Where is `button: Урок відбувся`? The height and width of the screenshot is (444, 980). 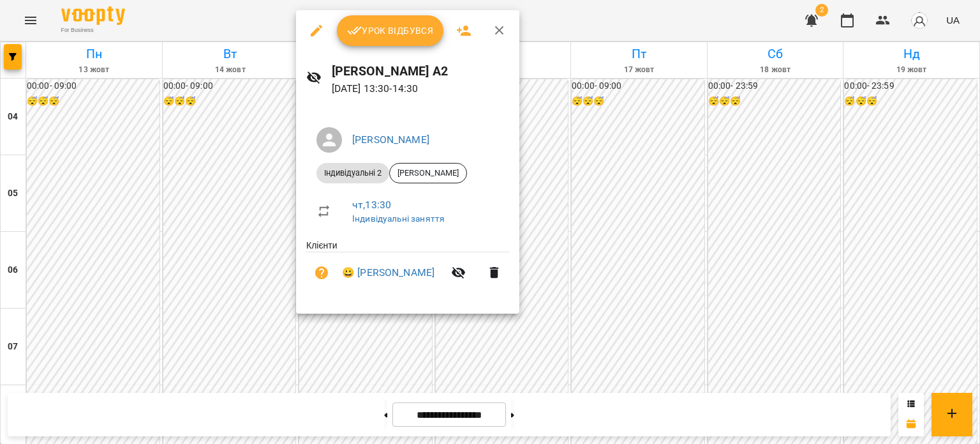 button: Урок відбувся is located at coordinates (391, 31).